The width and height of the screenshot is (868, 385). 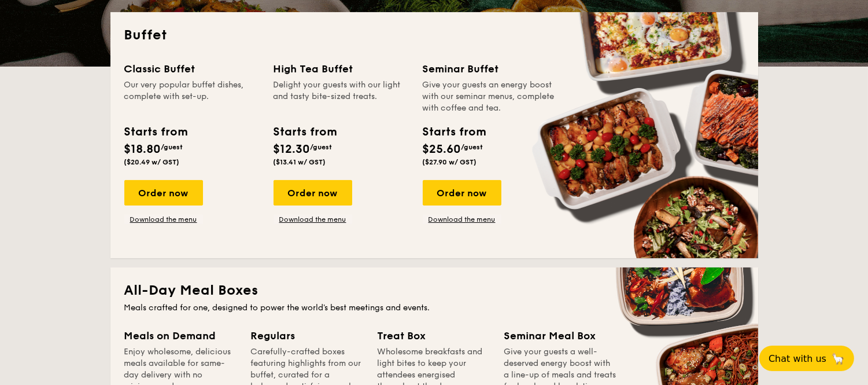 What do you see at coordinates (341, 97) in the screenshot?
I see `div: Delight your guests with our light and tasty bite-sized treats.` at bounding box center [341, 97].